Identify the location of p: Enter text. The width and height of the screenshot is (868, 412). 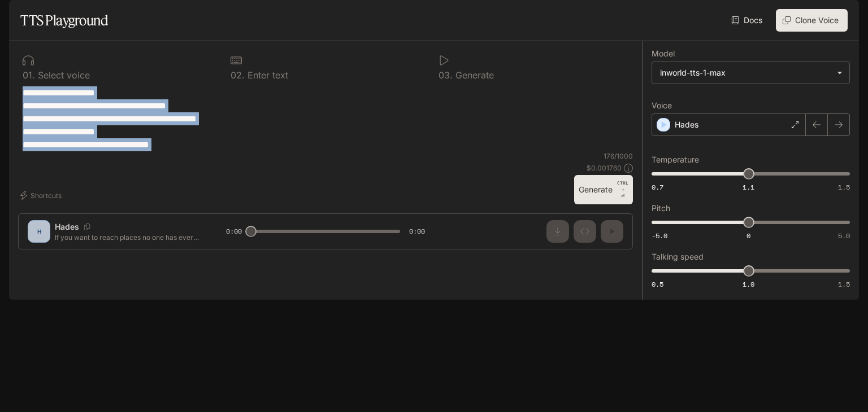
(266, 75).